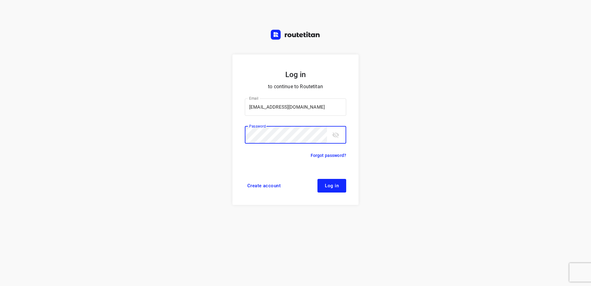  What do you see at coordinates (264, 186) in the screenshot?
I see `span: Create account` at bounding box center [264, 186].